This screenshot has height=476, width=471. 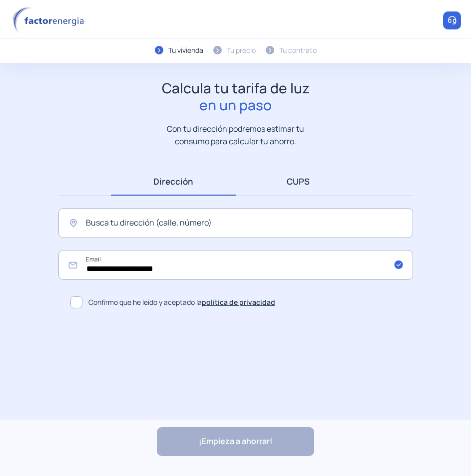 What do you see at coordinates (182, 303) in the screenshot?
I see `span: Confirmo que he leído y aceptado la` at bounding box center [182, 303].